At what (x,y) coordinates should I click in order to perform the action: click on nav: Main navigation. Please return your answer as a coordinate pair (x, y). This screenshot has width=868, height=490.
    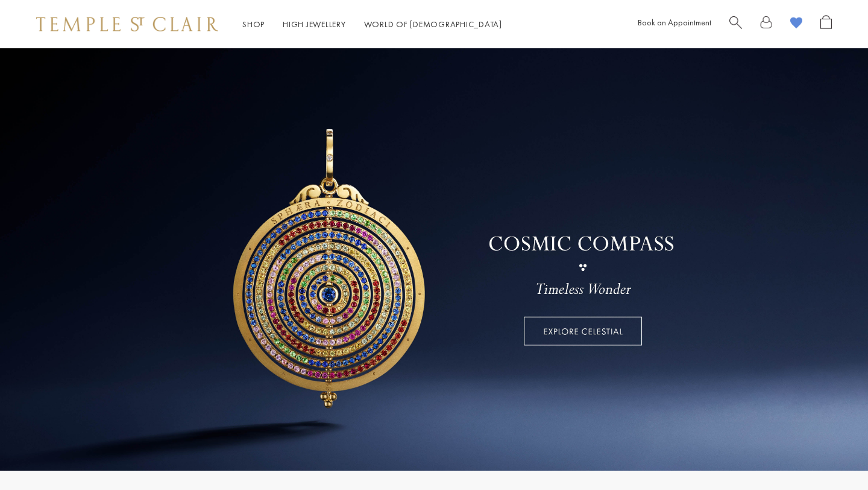
    Looking at the image, I should click on (371, 24).